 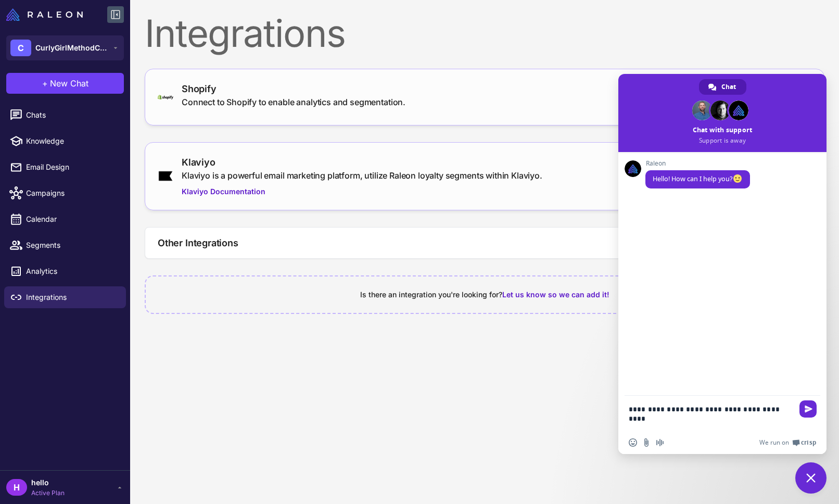 I want to click on span: hello, so click(x=48, y=482).